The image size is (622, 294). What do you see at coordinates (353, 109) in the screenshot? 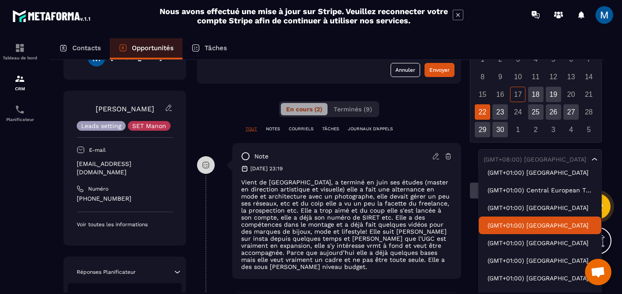
I see `button: Terminés (9)` at bounding box center [353, 109].